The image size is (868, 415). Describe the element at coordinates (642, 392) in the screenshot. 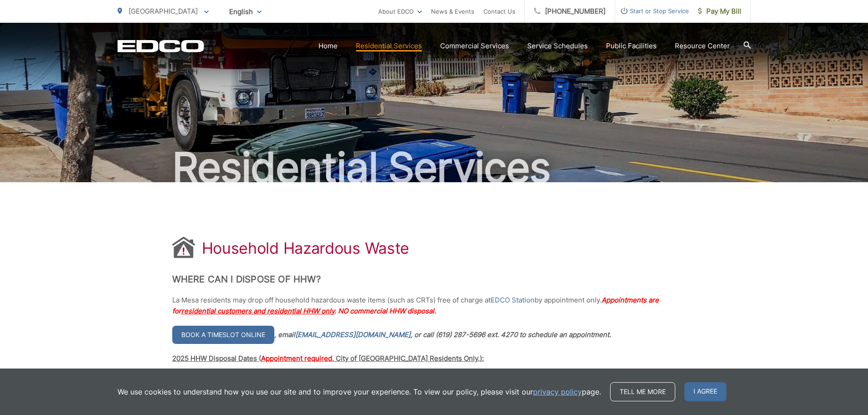

I see `a: Tell me more` at that location.